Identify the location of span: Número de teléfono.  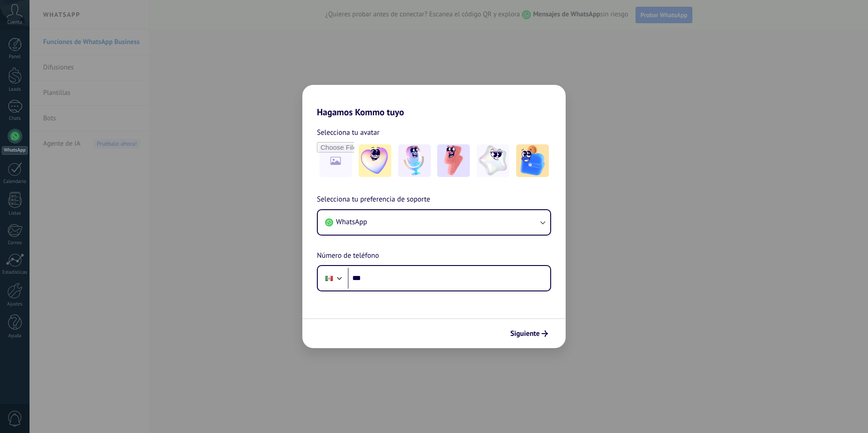
(348, 256).